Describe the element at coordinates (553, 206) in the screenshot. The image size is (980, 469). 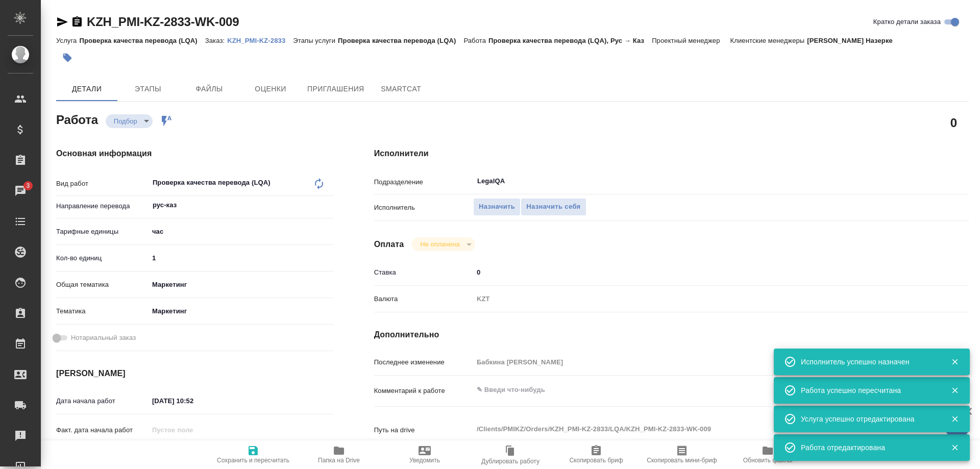
I see `button: Назначить себя` at that location.